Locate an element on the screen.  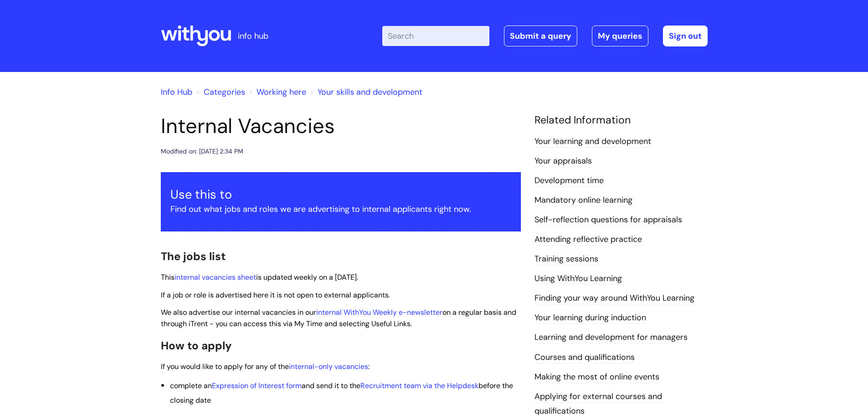
span: How to apply is located at coordinates (196, 345).